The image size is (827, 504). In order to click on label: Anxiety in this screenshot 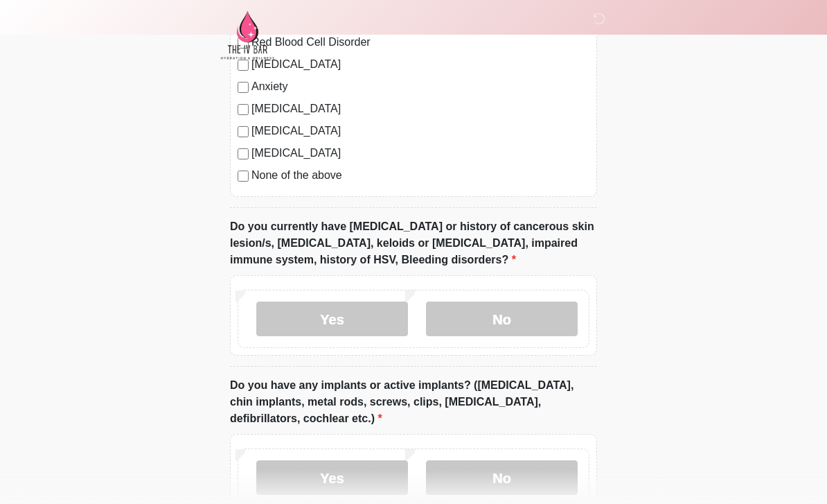, I will do `click(421, 86)`.